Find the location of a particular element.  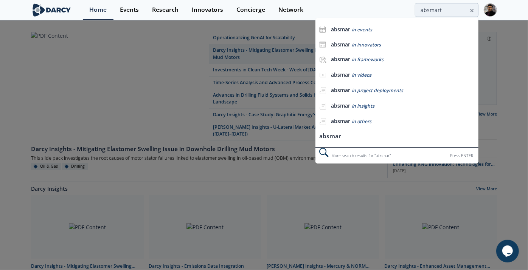

div: Press ENTER is located at coordinates (461, 156).